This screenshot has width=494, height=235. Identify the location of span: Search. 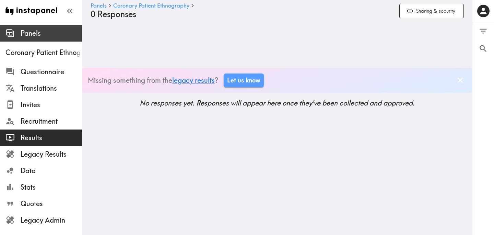
(483, 48).